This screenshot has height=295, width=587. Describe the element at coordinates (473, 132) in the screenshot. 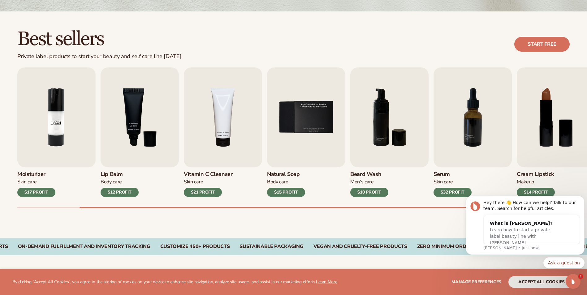

I see `a: 7 / 9` at that location.